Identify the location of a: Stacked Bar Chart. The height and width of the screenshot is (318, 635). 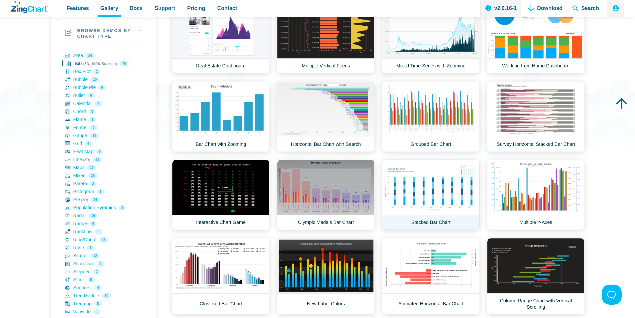
(430, 194).